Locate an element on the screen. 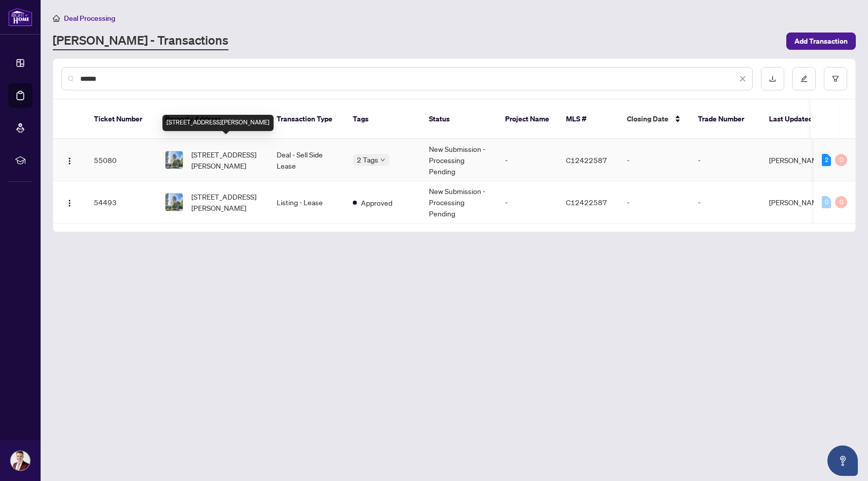 The width and height of the screenshot is (868, 481). span: Deal Processing is located at coordinates (89, 18).